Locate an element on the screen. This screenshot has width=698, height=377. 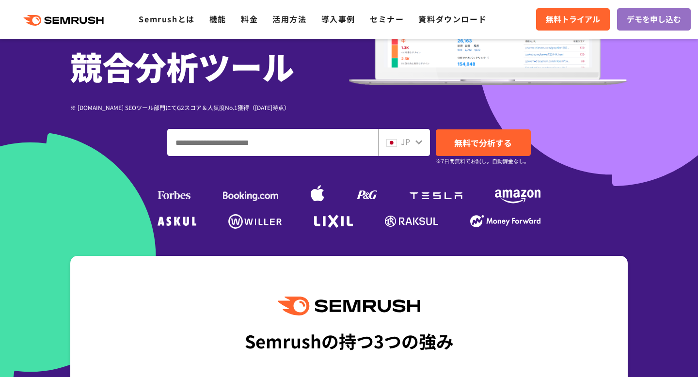
a: 活用方法 is located at coordinates (290, 19).